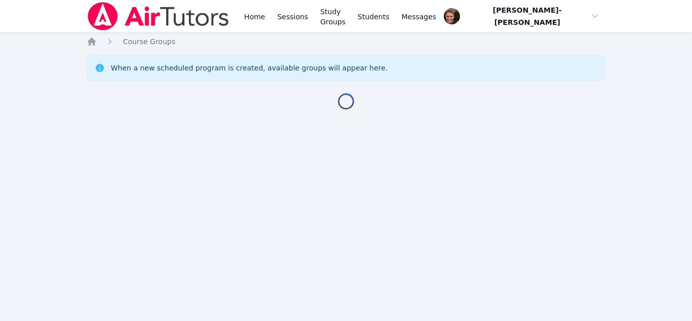 The width and height of the screenshot is (692, 321). I want to click on span: Course Groups, so click(149, 42).